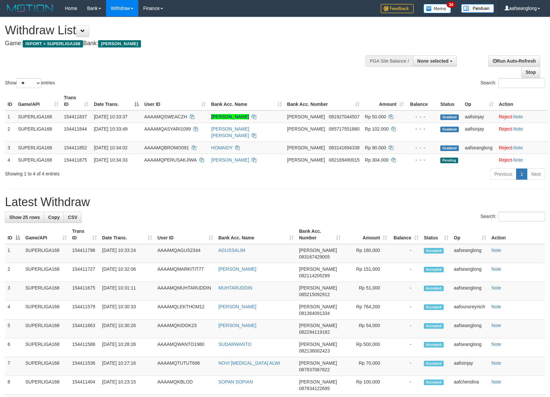  What do you see at coordinates (256, 234) in the screenshot?
I see `th: Bank Acc. Name: activate to sort column ascending` at bounding box center [256, 234].